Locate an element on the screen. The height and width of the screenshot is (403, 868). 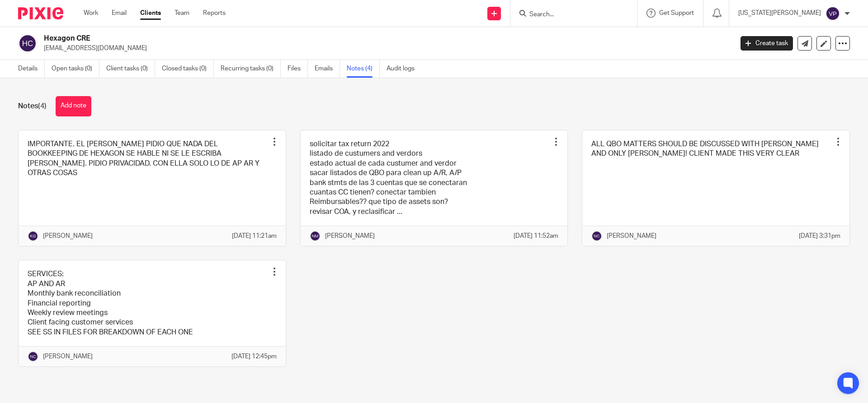
img: Pixie is located at coordinates (41, 13).